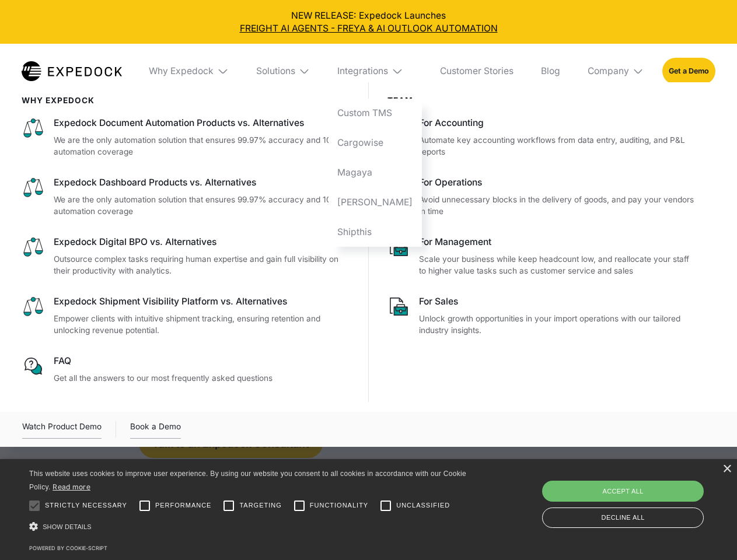 This screenshot has width=737, height=560. What do you see at coordinates (202, 378) in the screenshot?
I see `p: Get all the answers to our most frequently asked questions` at bounding box center [202, 378].